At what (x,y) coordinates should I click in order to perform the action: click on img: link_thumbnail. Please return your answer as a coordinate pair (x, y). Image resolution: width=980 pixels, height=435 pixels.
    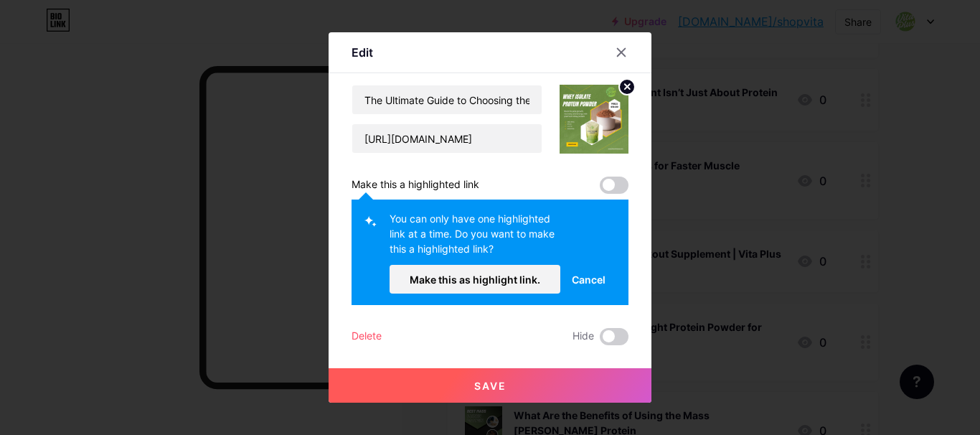
    Looking at the image, I should click on (594, 120).